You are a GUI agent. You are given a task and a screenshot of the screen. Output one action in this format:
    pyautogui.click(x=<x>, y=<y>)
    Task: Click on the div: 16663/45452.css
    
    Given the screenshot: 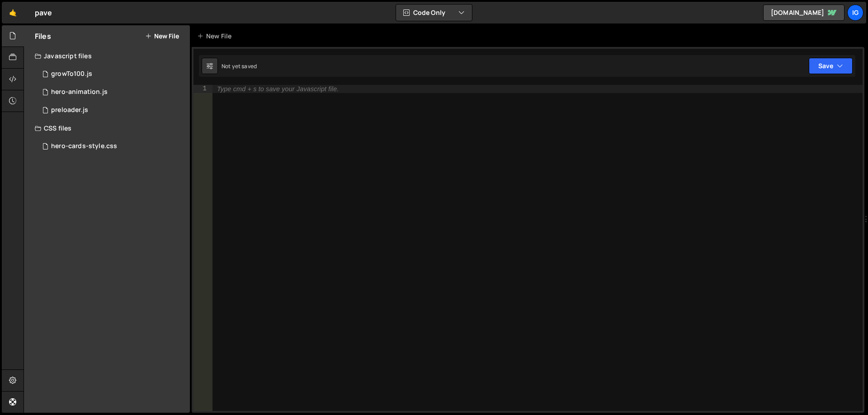 What is the action you would take?
    pyautogui.click(x=112, y=146)
    